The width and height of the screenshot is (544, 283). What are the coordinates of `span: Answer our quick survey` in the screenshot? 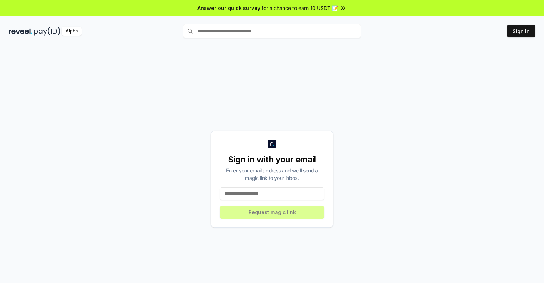 It's located at (229, 8).